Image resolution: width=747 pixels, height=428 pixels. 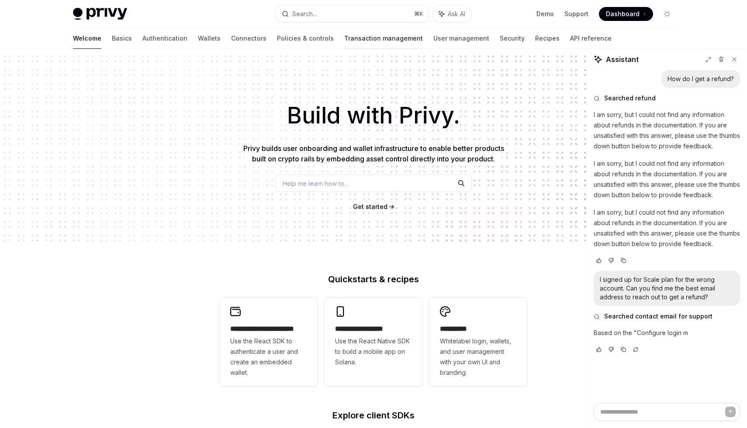 What do you see at coordinates (667, 289) in the screenshot?
I see `div: I signed up for Scale plan for the wrong account. Can you find me the best email address to reach...` at bounding box center [667, 289].